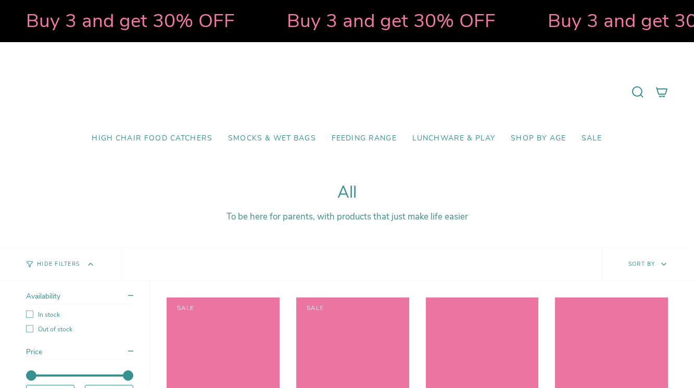  What do you see at coordinates (80, 298) in the screenshot?
I see `summary: Availability` at bounding box center [80, 298].